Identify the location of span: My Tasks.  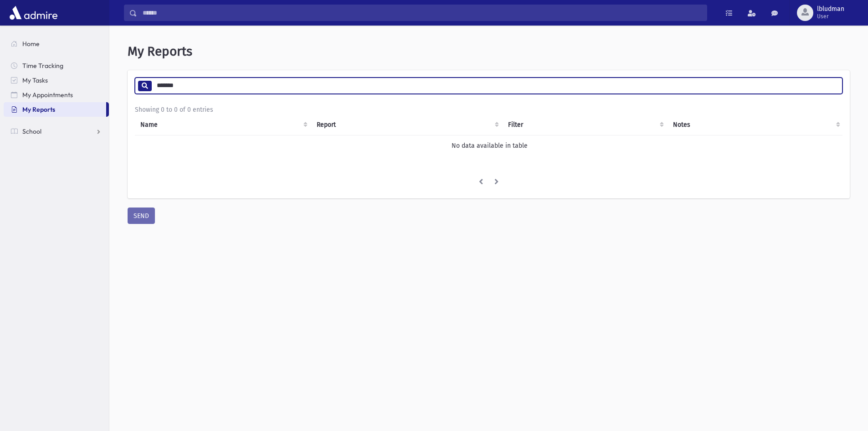
(35, 80).